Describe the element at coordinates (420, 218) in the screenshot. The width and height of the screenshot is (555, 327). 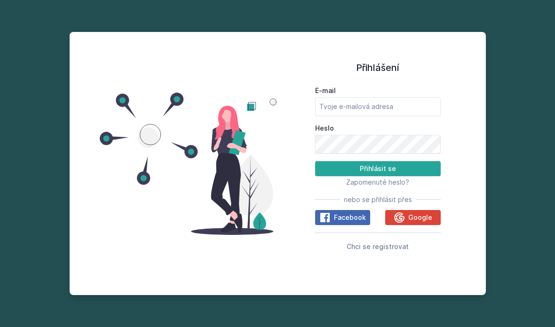
I see `span: Google` at that location.